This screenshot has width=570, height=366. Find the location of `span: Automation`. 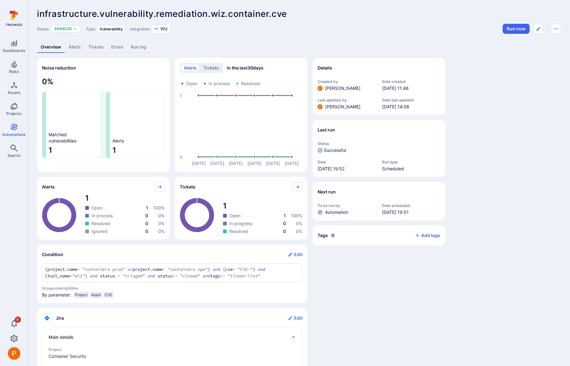

span: Automation is located at coordinates (337, 212).